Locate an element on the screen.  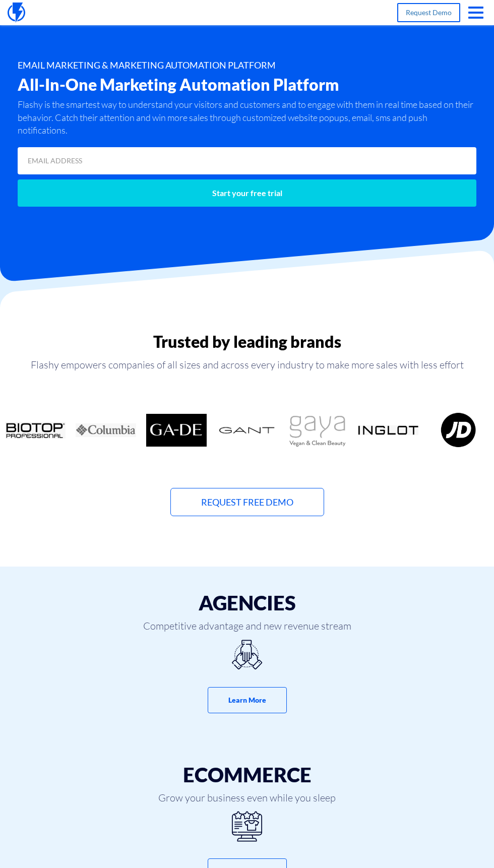
div: 8 / 18 is located at coordinates (459, 430).